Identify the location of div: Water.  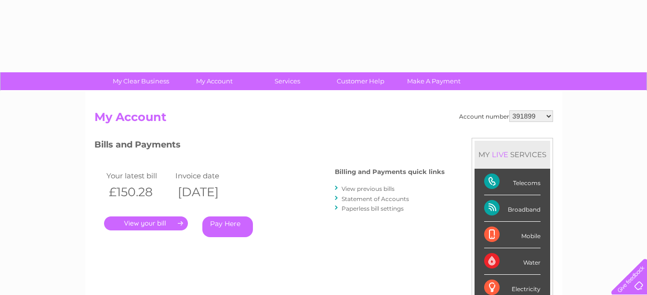
(512, 261).